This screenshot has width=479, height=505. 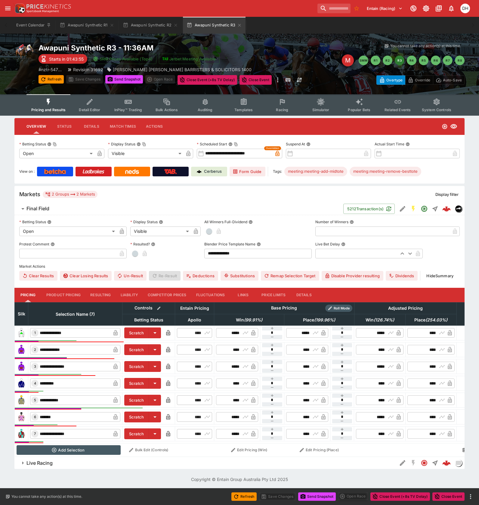 What do you see at coordinates (244, 497) in the screenshot?
I see `button: Refresh` at bounding box center [244, 497].